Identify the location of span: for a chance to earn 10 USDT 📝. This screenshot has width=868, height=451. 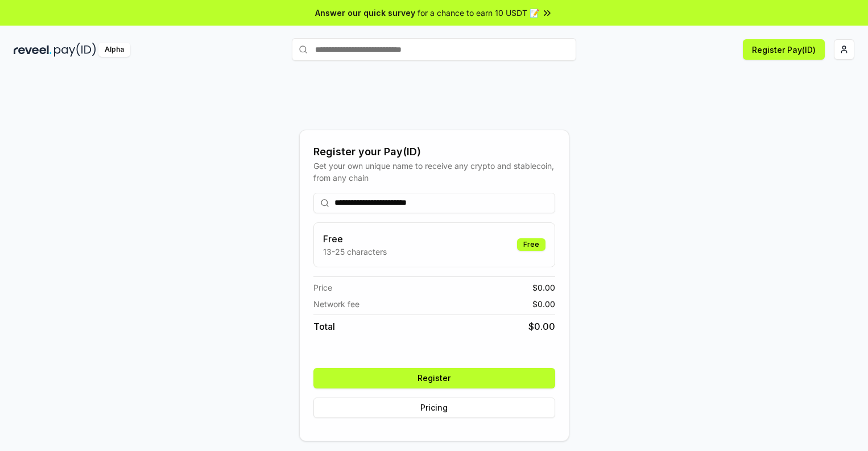
(479, 12).